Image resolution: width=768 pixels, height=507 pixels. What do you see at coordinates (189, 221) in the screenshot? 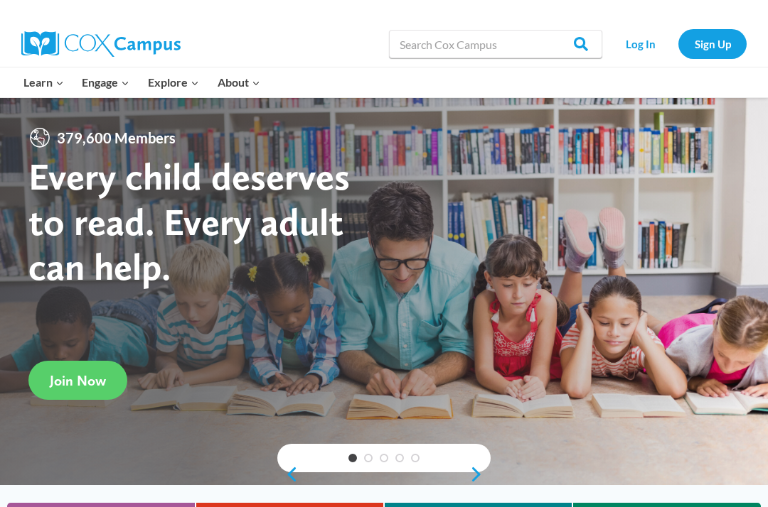
I see `strong: Every child deserves to read. Every adult can help.` at bounding box center [189, 221].